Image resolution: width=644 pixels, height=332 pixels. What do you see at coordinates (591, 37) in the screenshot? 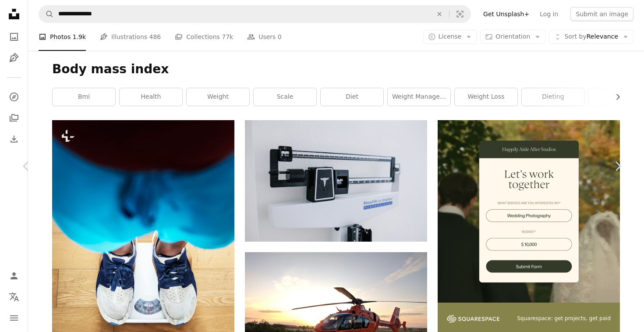
I see `span: Relevance` at bounding box center [591, 37].